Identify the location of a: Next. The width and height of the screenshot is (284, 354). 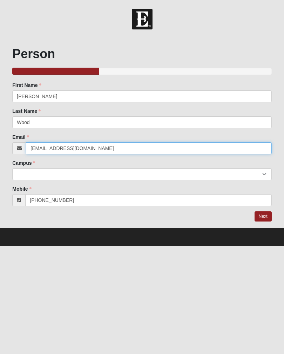
(263, 216).